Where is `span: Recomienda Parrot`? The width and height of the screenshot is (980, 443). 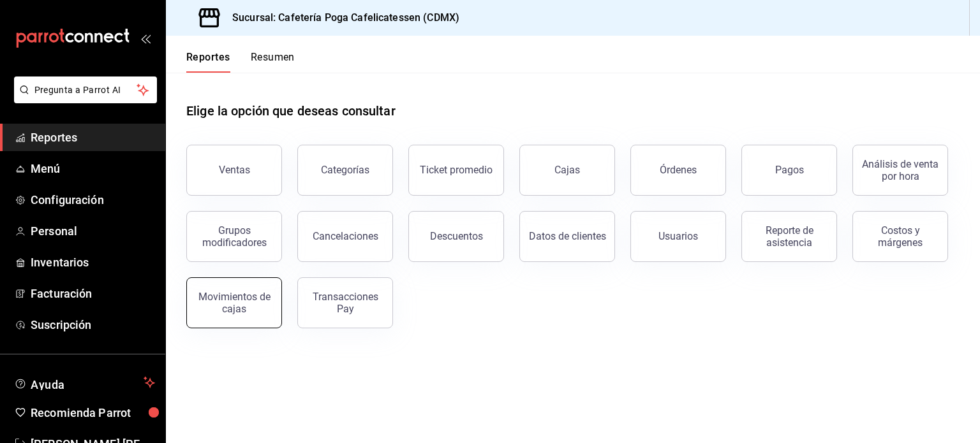 span: Recomienda Parrot is located at coordinates (92, 412).